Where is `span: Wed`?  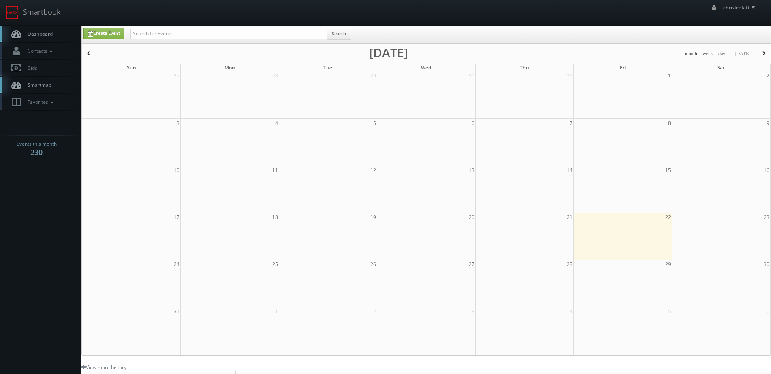 span: Wed is located at coordinates (426, 67).